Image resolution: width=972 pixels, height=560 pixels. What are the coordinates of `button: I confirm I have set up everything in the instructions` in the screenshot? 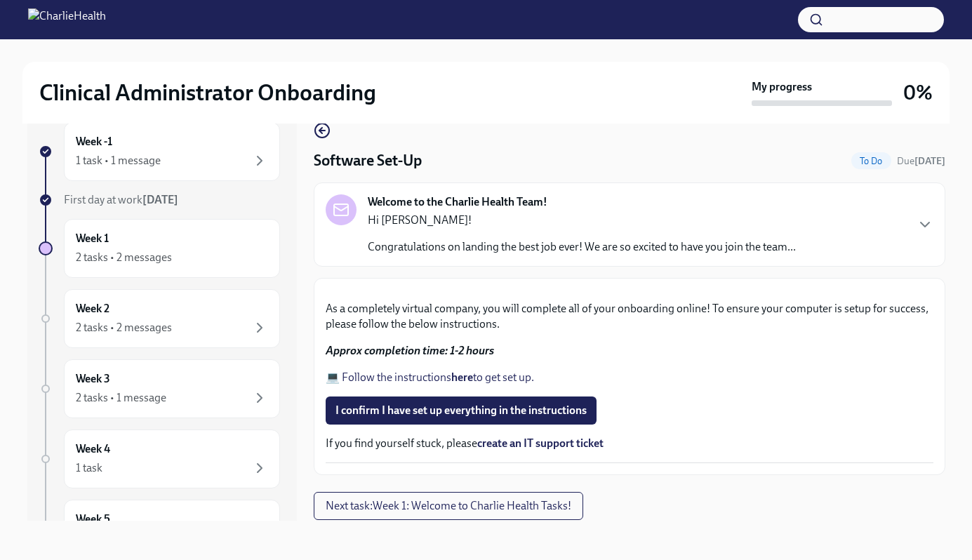 It's located at (461, 410).